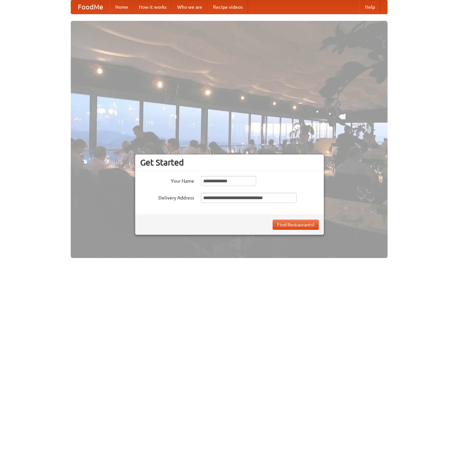  Describe the element at coordinates (152, 7) in the screenshot. I see `a: How it works` at that location.